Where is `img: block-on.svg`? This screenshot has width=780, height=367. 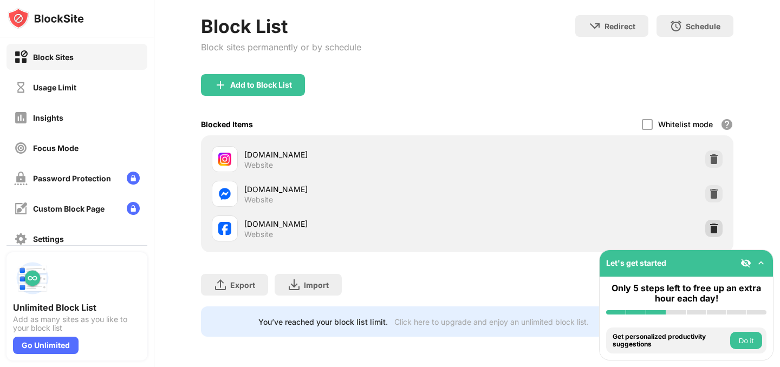 img: block-on.svg is located at coordinates (21, 57).